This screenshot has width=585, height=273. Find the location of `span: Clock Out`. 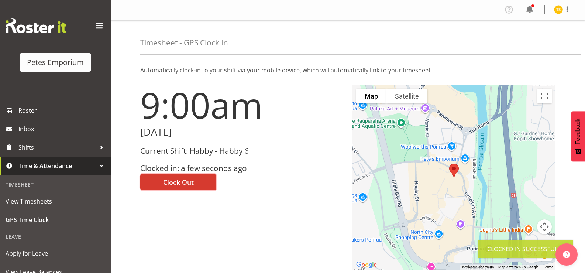

span: Clock Out is located at coordinates (178, 182).